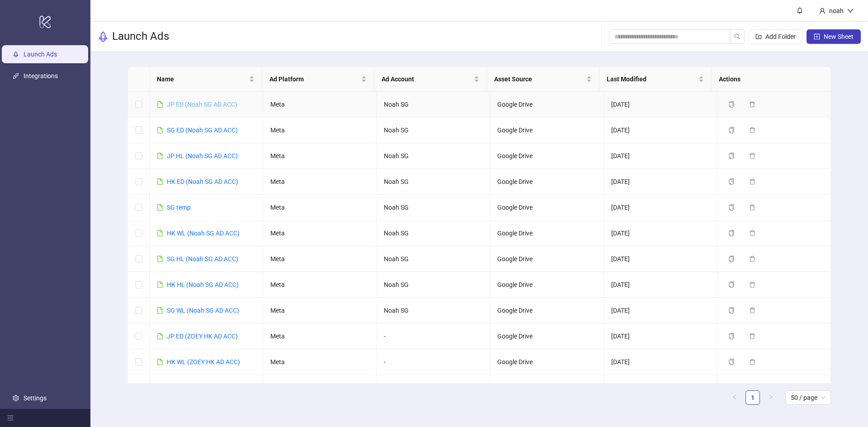 This screenshot has width=868, height=427. What do you see at coordinates (202, 104) in the screenshot?
I see `a: JP ED (Noah SG AD ACC)` at bounding box center [202, 104].